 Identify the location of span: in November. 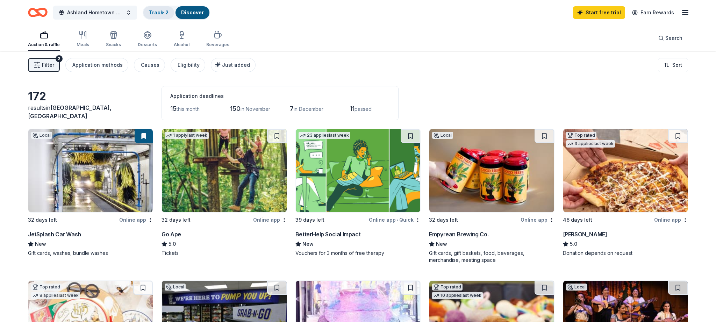
(255, 109).